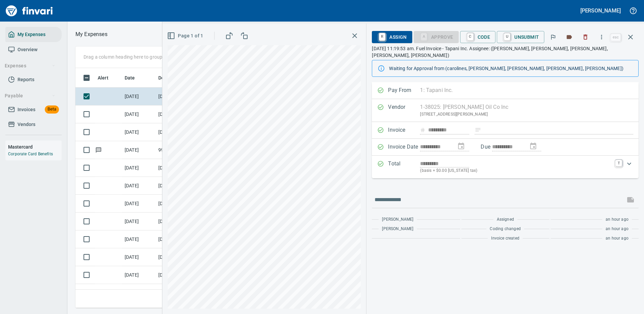  What do you see at coordinates (91, 35) in the screenshot?
I see `nav: breadcrumb` at bounding box center [91, 35].